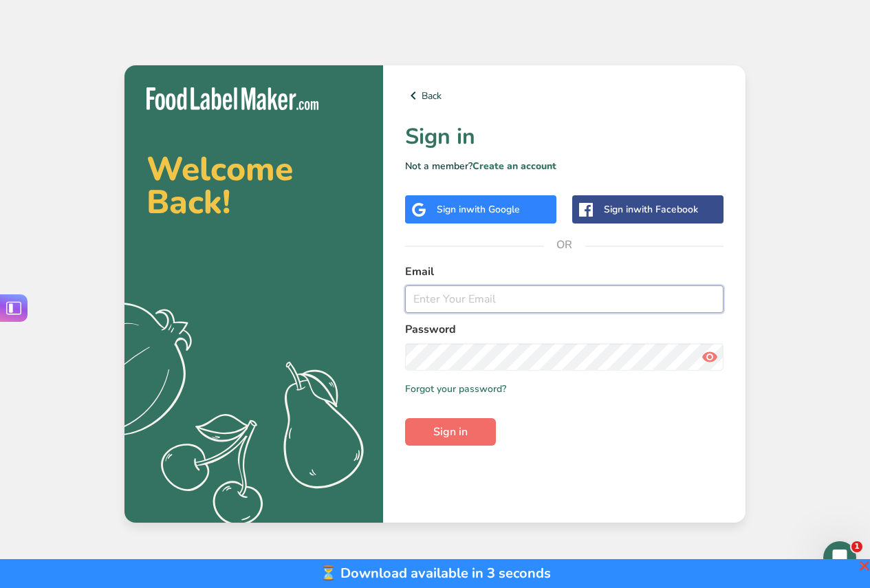 Image resolution: width=870 pixels, height=588 pixels. What do you see at coordinates (564, 95) in the screenshot?
I see `a: Back` at bounding box center [564, 95].